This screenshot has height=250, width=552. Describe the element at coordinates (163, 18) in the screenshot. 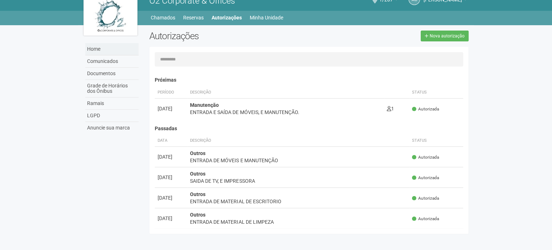

I see `a: Chamados` at that location.